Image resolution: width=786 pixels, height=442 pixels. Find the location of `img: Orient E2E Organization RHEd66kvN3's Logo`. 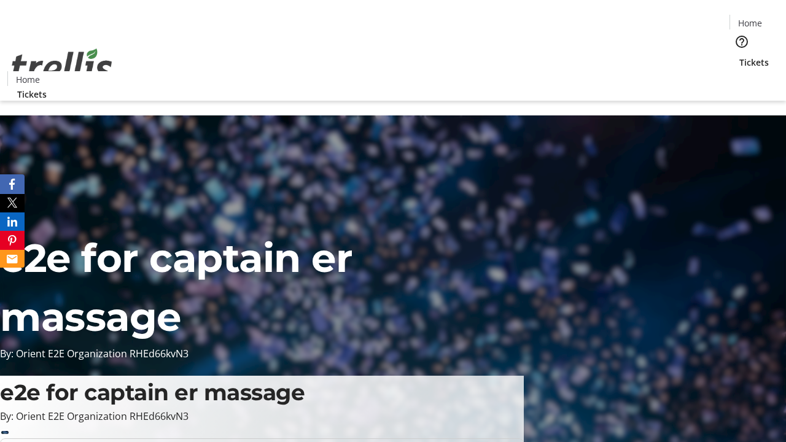

img: Orient E2E Organization RHEd66kvN3's Logo is located at coordinates (62, 66).